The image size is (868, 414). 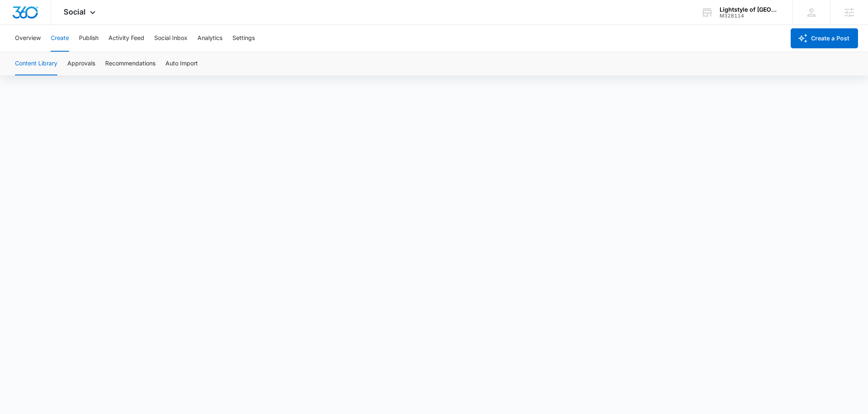 I want to click on div: account name, so click(x=750, y=10).